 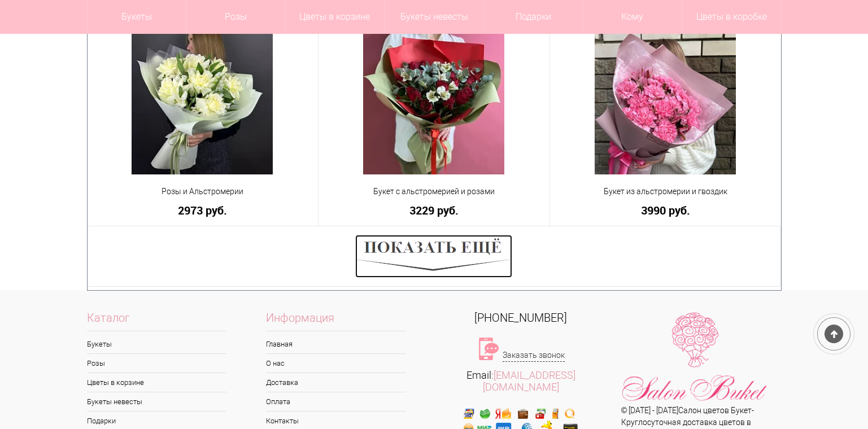 What do you see at coordinates (695, 359) in the screenshot?
I see `img: Цветы Нижний Новгород` at bounding box center [695, 359].